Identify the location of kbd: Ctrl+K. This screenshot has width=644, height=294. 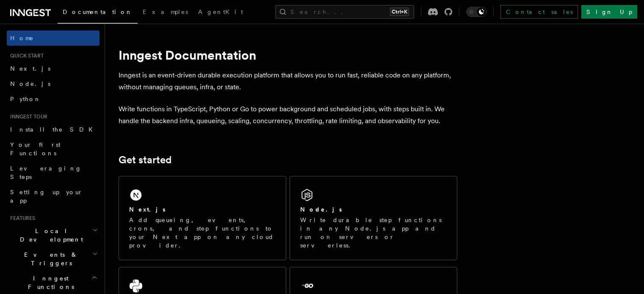
(400, 12).